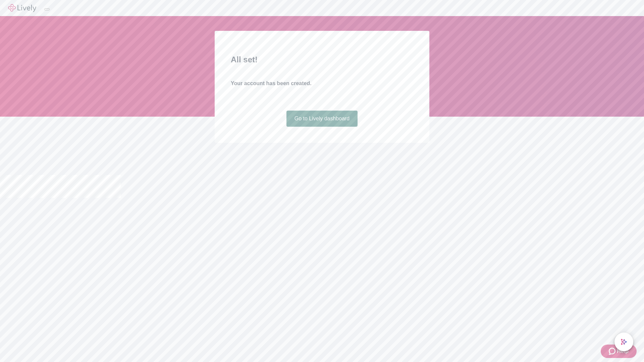 Image resolution: width=644 pixels, height=362 pixels. I want to click on a: Go to Lively dashboard, so click(322, 118).